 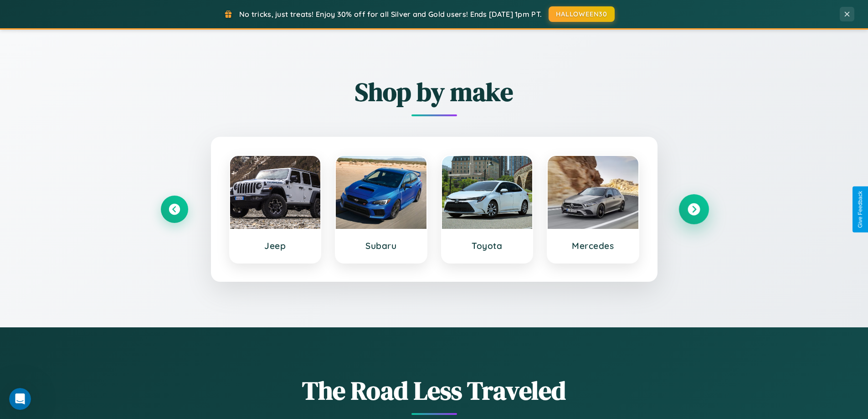 I want to click on button: HALLOWEEN30, so click(x=581, y=14).